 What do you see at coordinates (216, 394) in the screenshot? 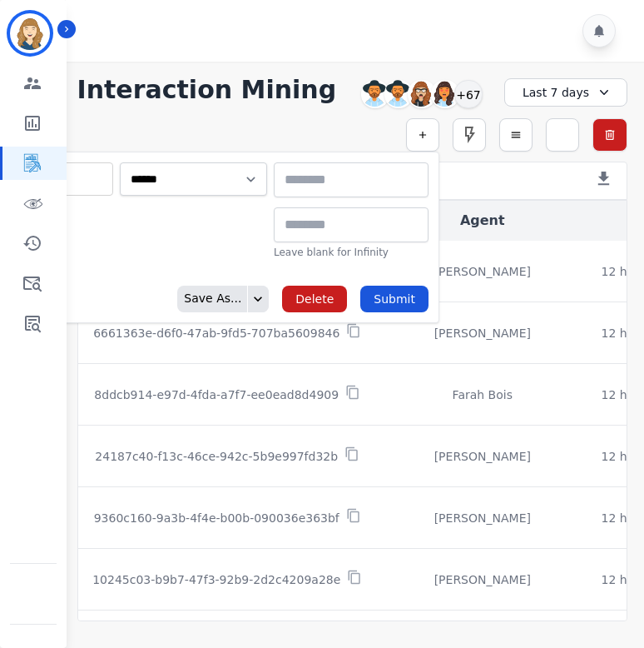
I see `p: 8ddcb914-e97d-4fda-a7f7-ee0ead8d4909` at bounding box center [216, 394].